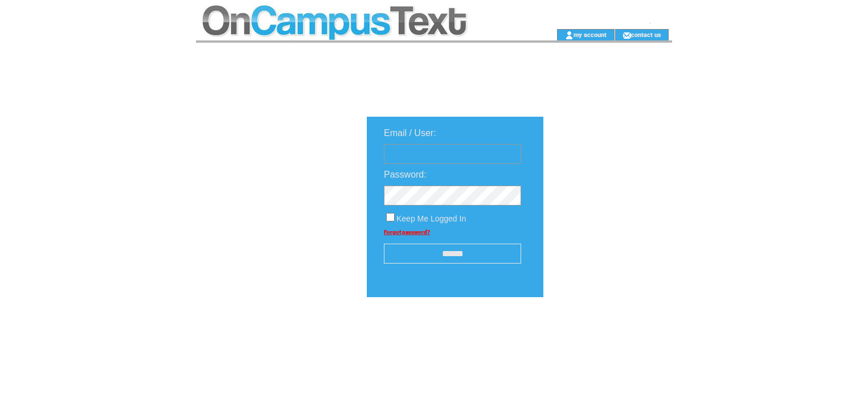 The height and width of the screenshot is (415, 868). What do you see at coordinates (626, 35) in the screenshot?
I see `img: contact_us_icon.gif;jsessionid=45BBAC5A5E6D9AFE88758E38890A0D88` at bounding box center [626, 35].